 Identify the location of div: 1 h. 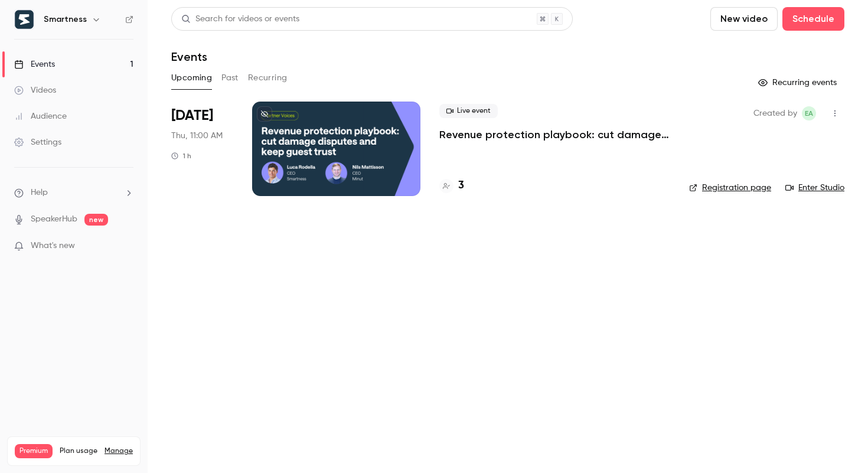
(182, 156).